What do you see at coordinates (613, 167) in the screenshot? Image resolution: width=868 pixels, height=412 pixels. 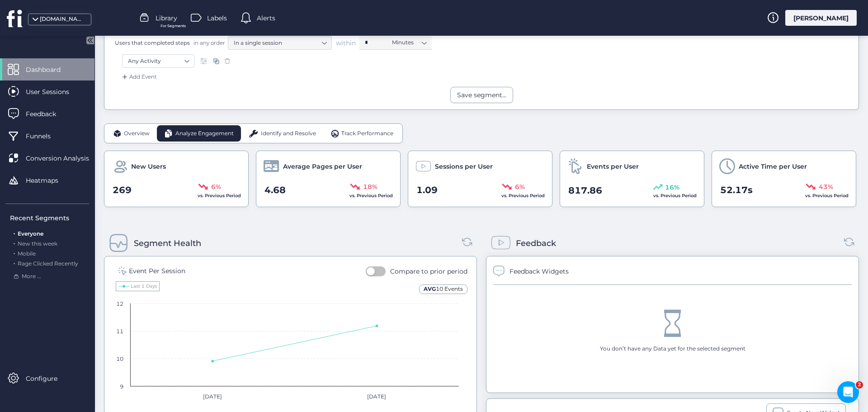 I see `span: Events per User` at bounding box center [613, 167].